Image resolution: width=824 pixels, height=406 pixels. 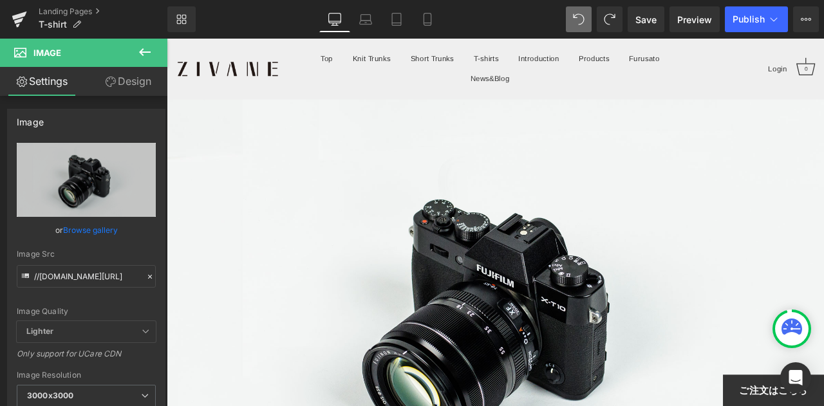 What do you see at coordinates (335, 19) in the screenshot?
I see `a: Desktop` at bounding box center [335, 19].